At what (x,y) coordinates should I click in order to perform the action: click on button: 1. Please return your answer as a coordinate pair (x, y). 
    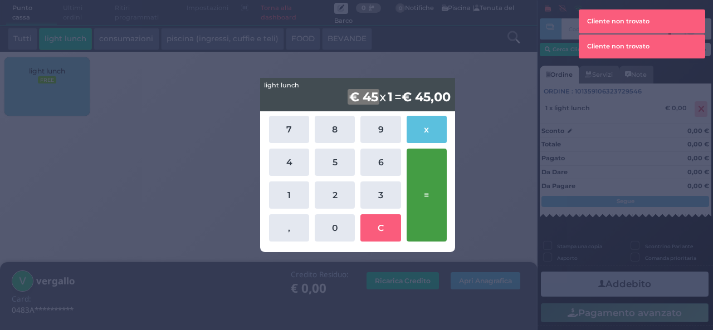
    Looking at the image, I should click on (289, 195).